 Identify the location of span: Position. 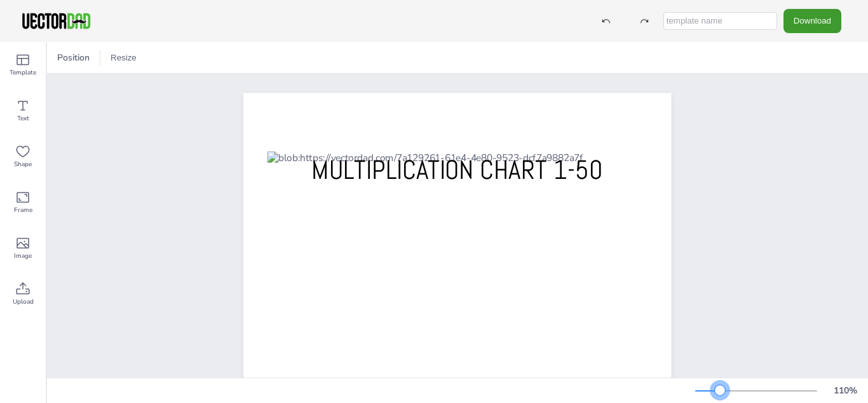
(73, 58).